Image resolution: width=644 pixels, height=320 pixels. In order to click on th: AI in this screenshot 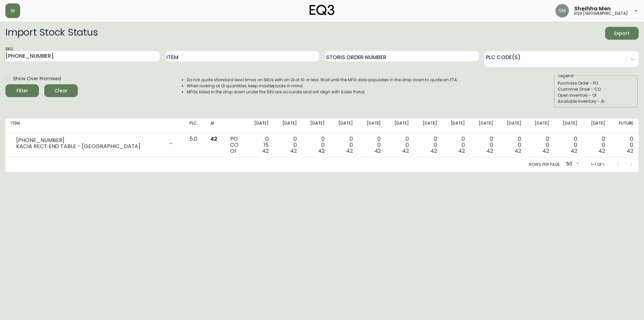, I will do `click(215, 126)`.